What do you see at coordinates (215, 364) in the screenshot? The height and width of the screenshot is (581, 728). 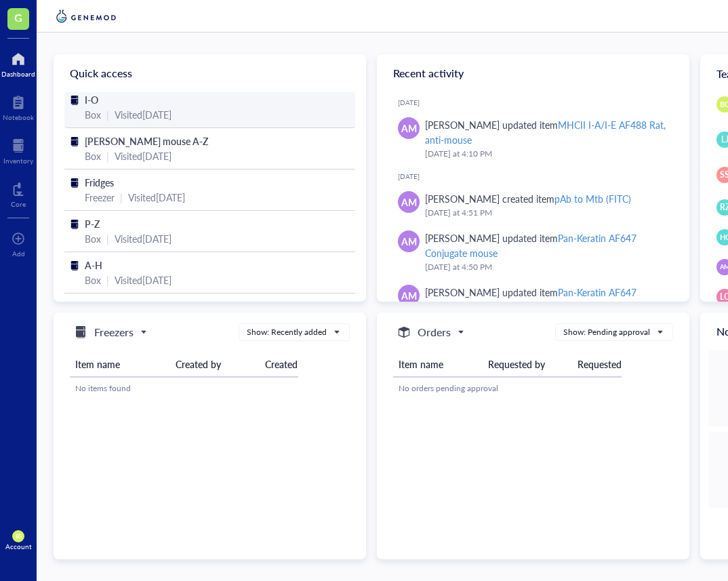 I see `th: Created by` at bounding box center [215, 364].